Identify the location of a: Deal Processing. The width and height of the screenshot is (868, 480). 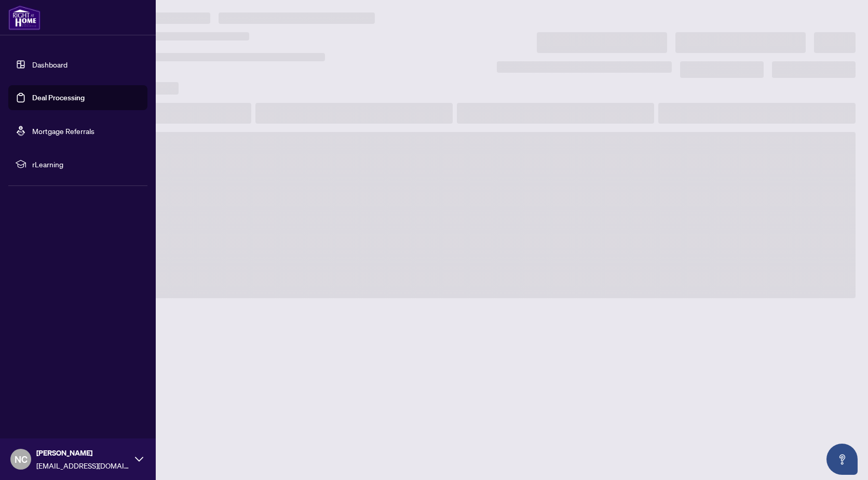
(58, 97).